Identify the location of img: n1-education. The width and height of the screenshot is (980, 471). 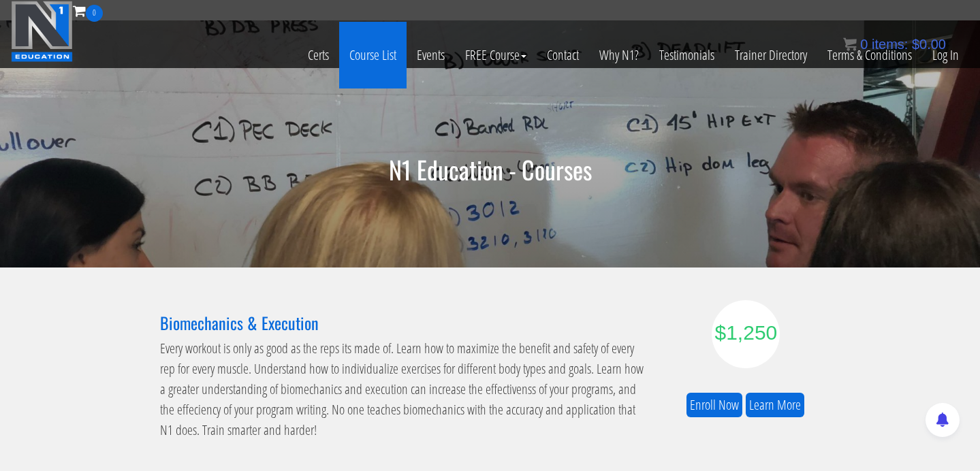
(42, 32).